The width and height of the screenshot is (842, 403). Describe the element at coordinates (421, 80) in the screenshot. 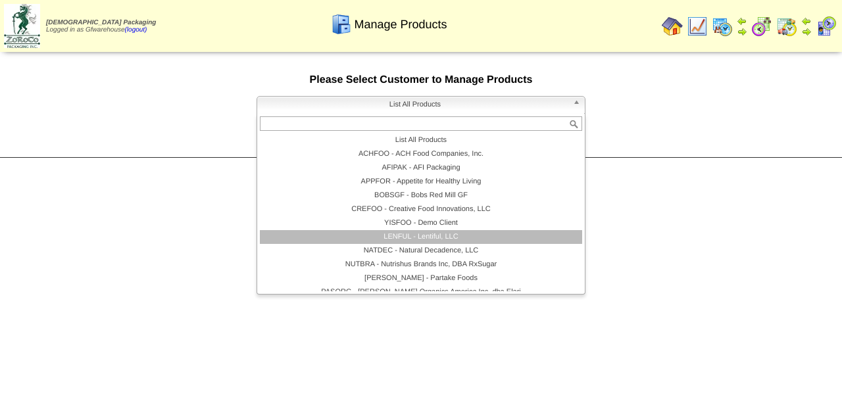

I see `span: Please Select Customer to Manage Products` at that location.